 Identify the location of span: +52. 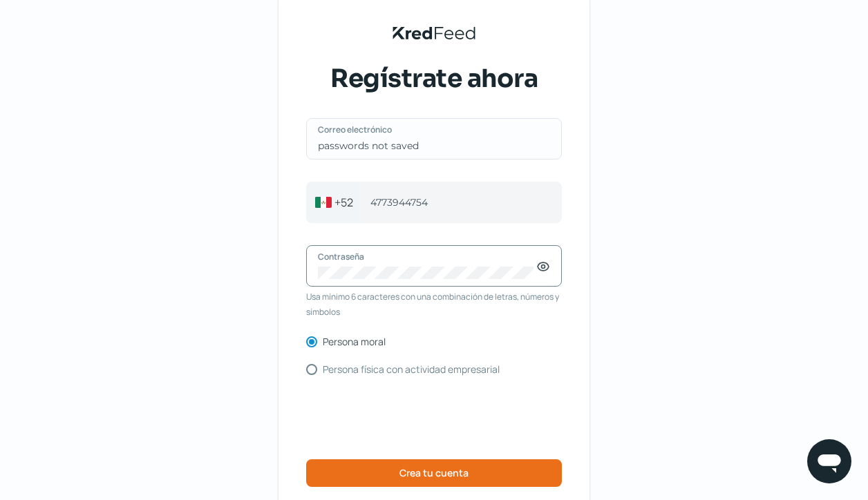
(344, 203).